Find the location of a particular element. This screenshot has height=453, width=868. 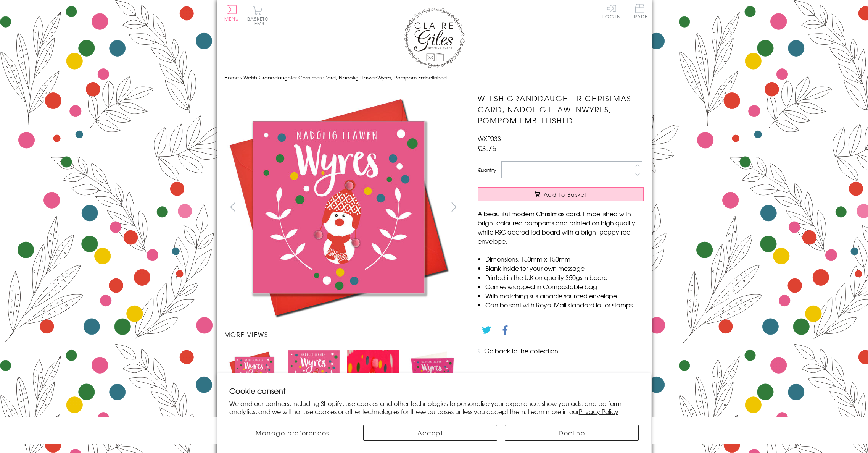

a: Log In is located at coordinates (612, 11).